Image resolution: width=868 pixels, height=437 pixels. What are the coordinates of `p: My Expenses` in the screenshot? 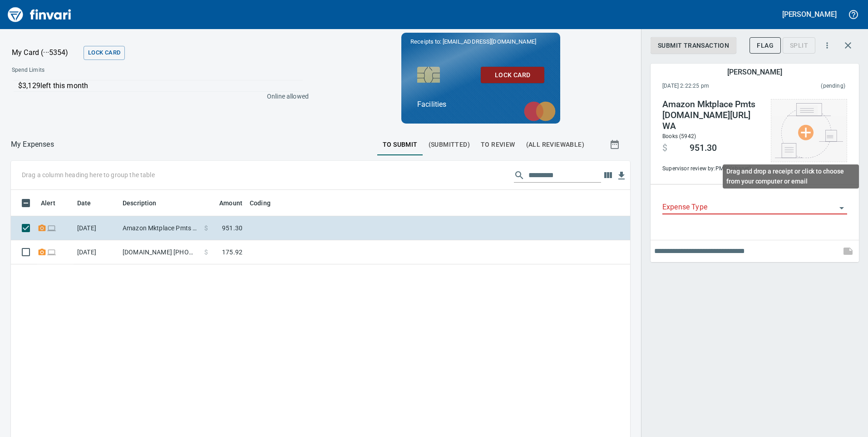 It's located at (32, 144).